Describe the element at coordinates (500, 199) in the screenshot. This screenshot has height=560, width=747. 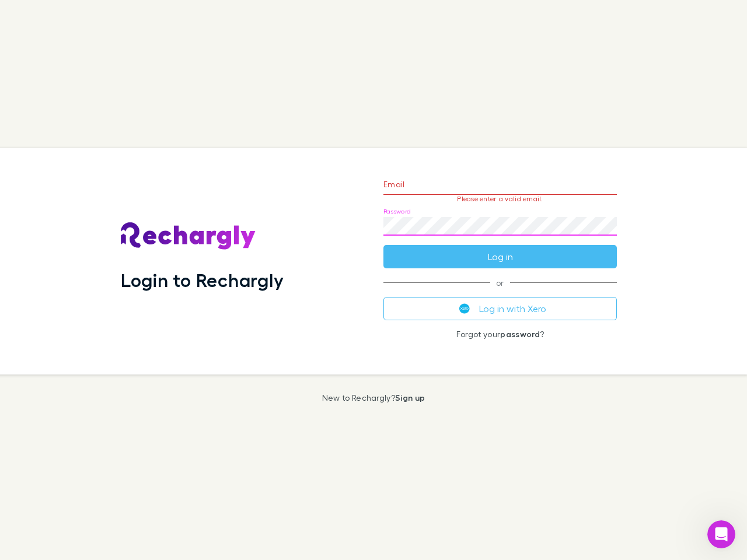
I see `p: Please enter a valid email.` at that location.